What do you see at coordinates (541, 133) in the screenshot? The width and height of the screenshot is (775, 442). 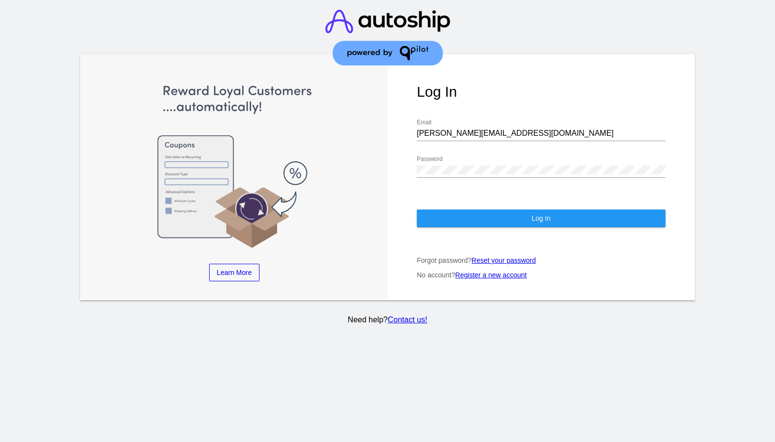 I see `input: Email` at bounding box center [541, 133].